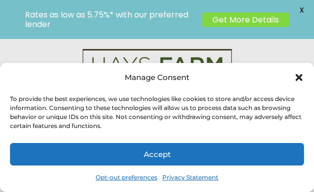 The image size is (314, 192). I want to click on a: Get More Details, so click(246, 20).